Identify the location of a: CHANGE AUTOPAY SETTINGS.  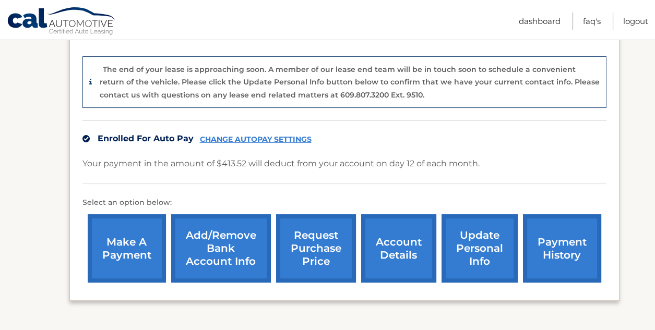
(256, 139).